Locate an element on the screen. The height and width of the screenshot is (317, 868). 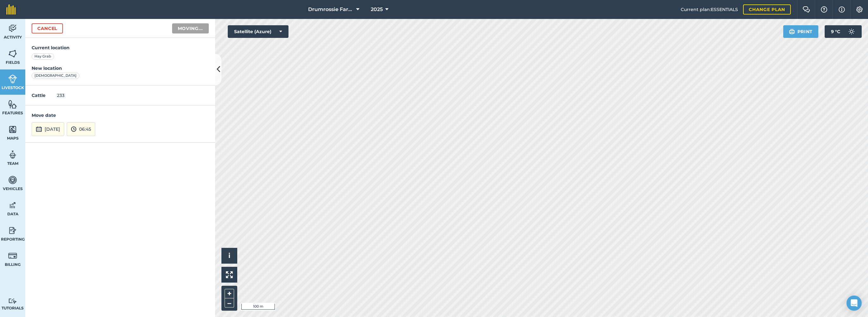
a: Cancel is located at coordinates (47, 28).